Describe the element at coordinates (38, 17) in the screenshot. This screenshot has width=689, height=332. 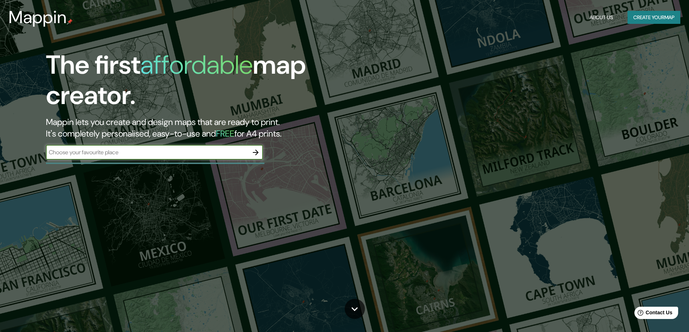
I see `h3: Mappin` at that location.